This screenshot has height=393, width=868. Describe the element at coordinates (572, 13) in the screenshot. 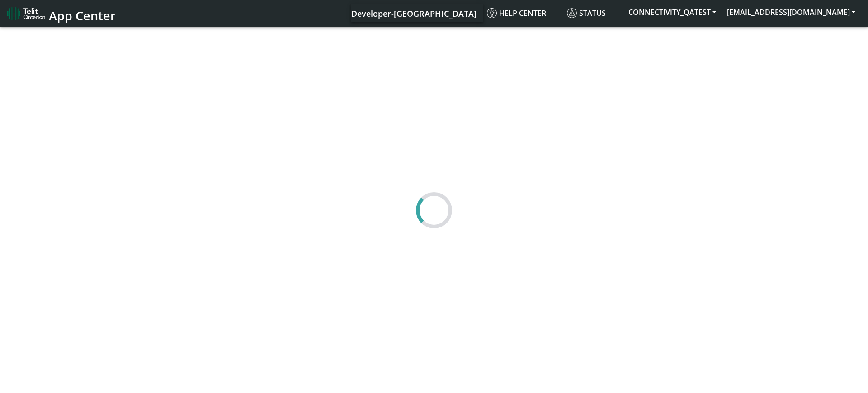

I see `img: status.svg` at that location.